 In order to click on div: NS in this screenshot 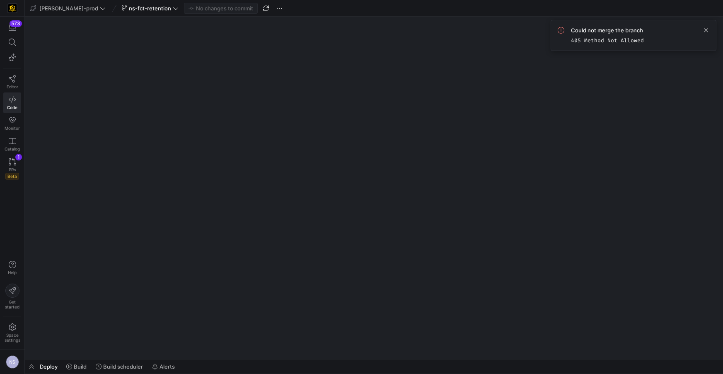, I will do `click(12, 361)`.